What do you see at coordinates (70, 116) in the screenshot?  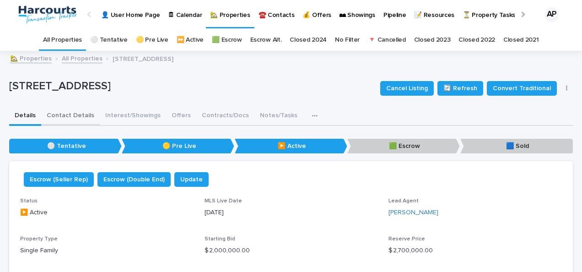 I see `button: Contact Details` at bounding box center [70, 116].